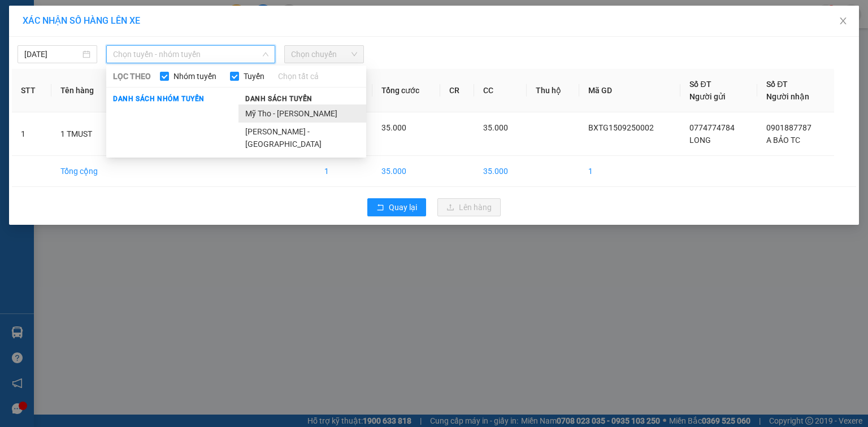  Describe the element at coordinates (468, 207) in the screenshot. I see `button: uploadLên hàng` at that location.